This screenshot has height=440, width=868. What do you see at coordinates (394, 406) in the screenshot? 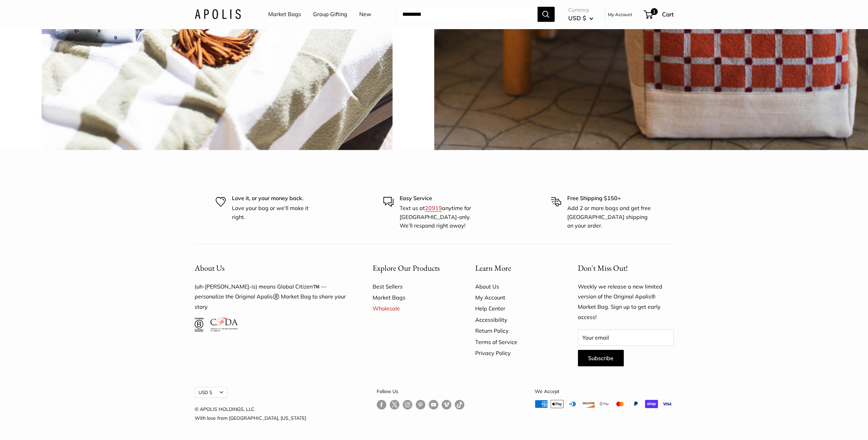
I see `a: Follow us on Twitter` at bounding box center [394, 406].